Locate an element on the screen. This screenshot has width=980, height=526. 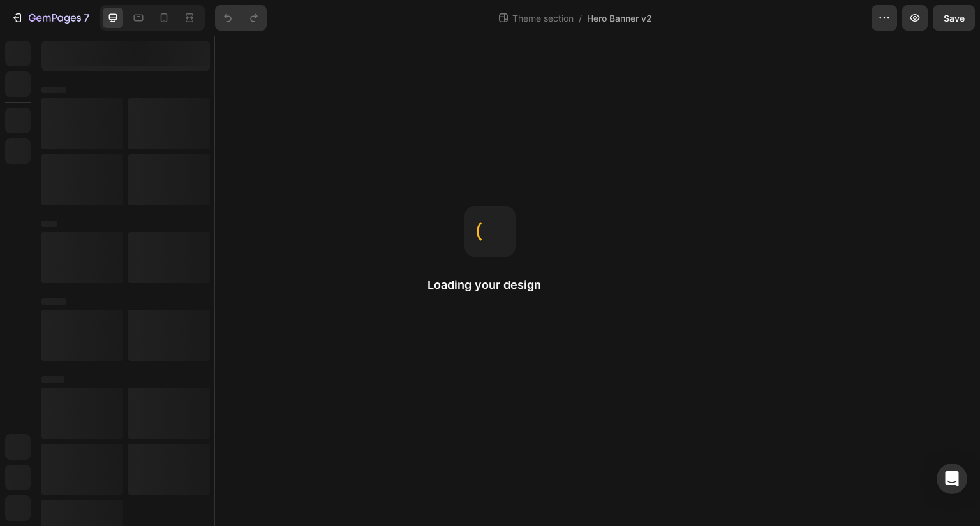
button: Save is located at coordinates (954, 18).